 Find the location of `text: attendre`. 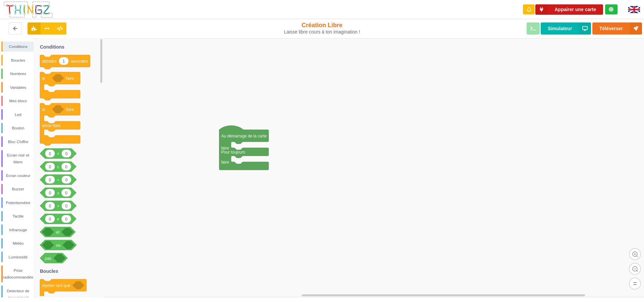

text: attendre is located at coordinates (49, 61).